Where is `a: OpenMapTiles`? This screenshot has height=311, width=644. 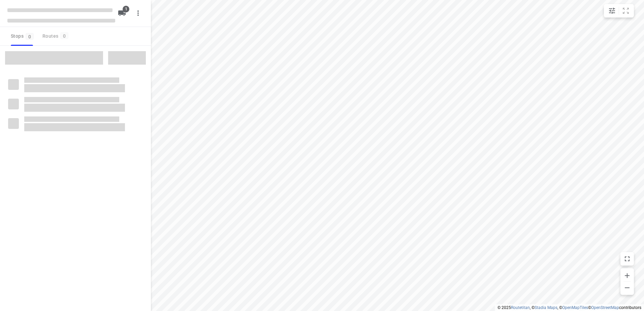 a: OpenMapTiles is located at coordinates (575, 308).